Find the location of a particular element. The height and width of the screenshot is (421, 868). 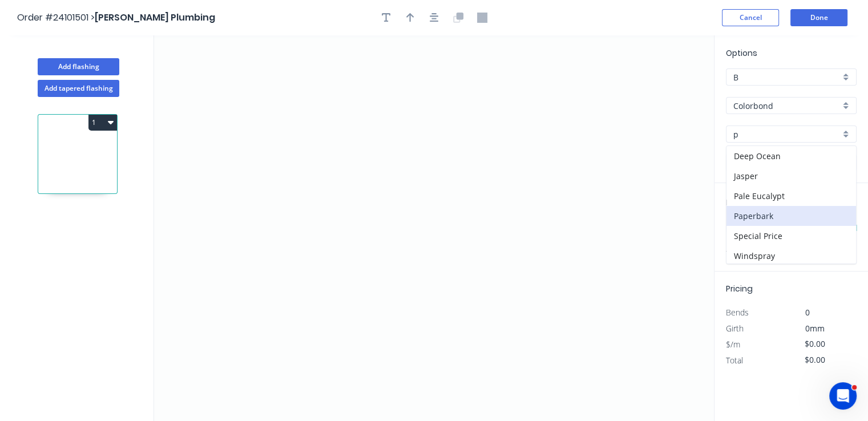

div: Pale Eucalypt is located at coordinates (791, 196).